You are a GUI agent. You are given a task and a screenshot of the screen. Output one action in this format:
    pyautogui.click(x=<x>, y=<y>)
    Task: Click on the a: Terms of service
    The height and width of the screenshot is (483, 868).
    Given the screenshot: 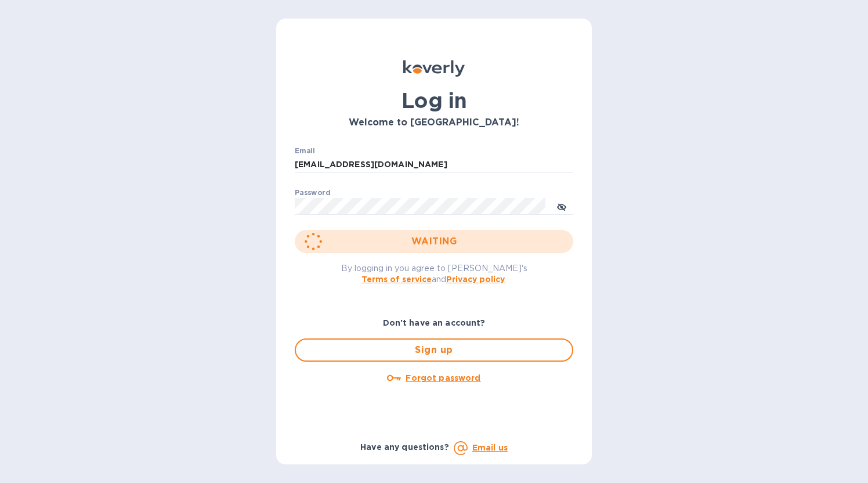 What is the action you would take?
    pyautogui.click(x=396, y=279)
    